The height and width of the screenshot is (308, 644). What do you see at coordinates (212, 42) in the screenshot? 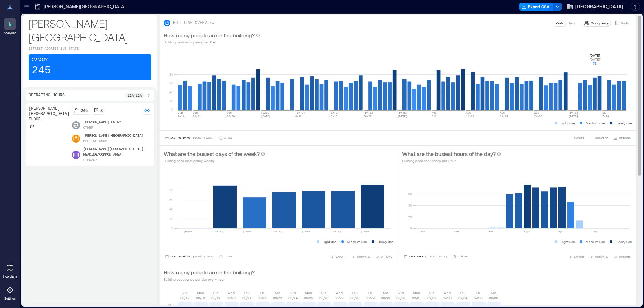
I see `p: Building peak occupancy per Day` at bounding box center [212, 42].